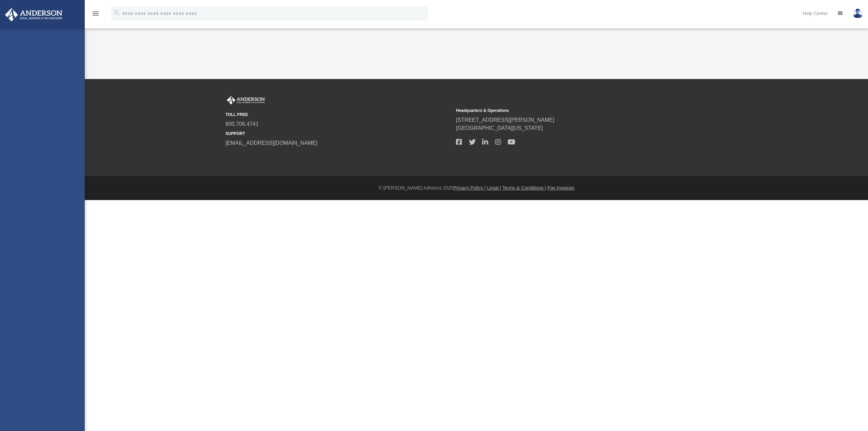  What do you see at coordinates (338, 115) in the screenshot?
I see `small: TOLL FREE` at bounding box center [338, 115].